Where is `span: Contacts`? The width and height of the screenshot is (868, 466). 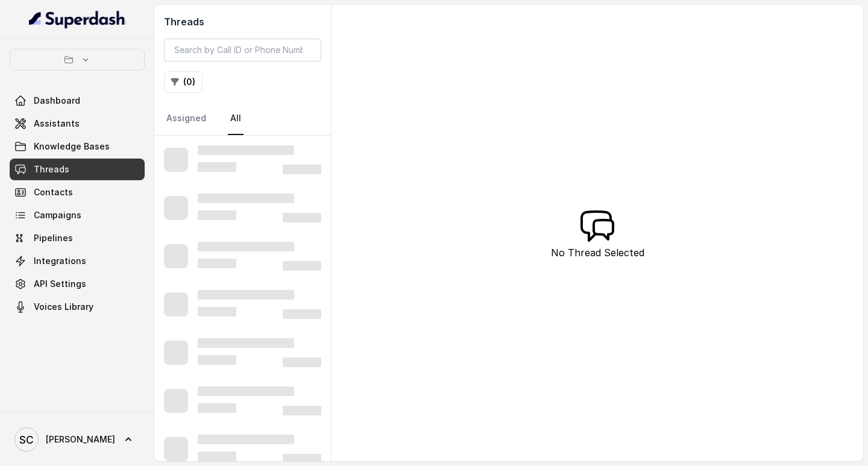
span: Contacts is located at coordinates (53, 192).